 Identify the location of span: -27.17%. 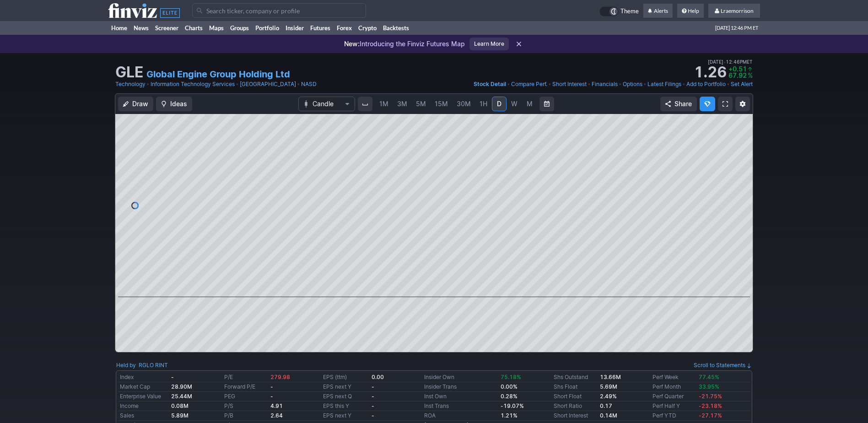
(710, 415).